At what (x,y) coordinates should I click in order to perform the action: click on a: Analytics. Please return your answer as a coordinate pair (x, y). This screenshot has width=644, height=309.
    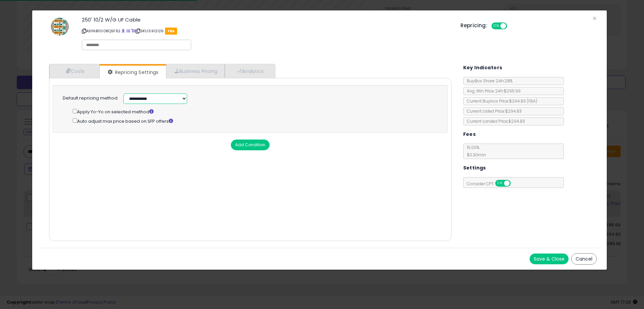
    Looking at the image, I should click on (249, 71).